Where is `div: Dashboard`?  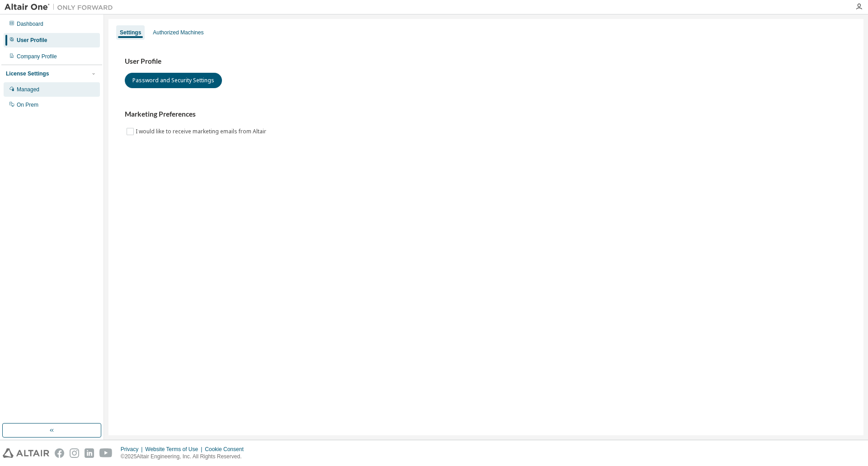
div: Dashboard is located at coordinates (30, 24).